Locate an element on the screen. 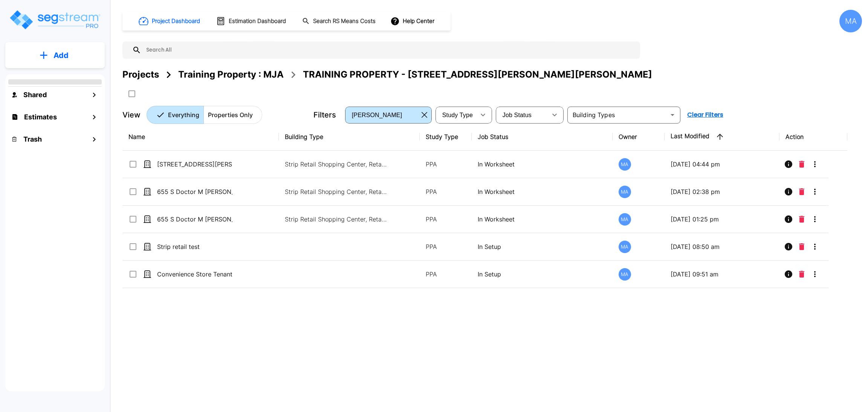 The height and width of the screenshot is (412, 868). button: Everything is located at coordinates (176, 115).